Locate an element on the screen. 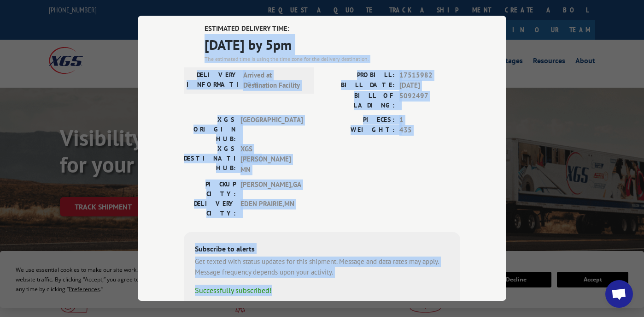  label: XGS ORIGIN HUB: is located at coordinates (210, 129).